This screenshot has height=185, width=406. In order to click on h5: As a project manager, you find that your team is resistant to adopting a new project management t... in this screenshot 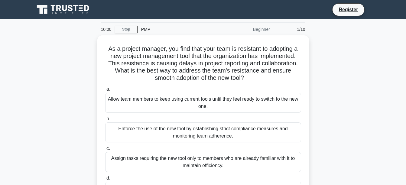, I will do `click(203, 63)`.